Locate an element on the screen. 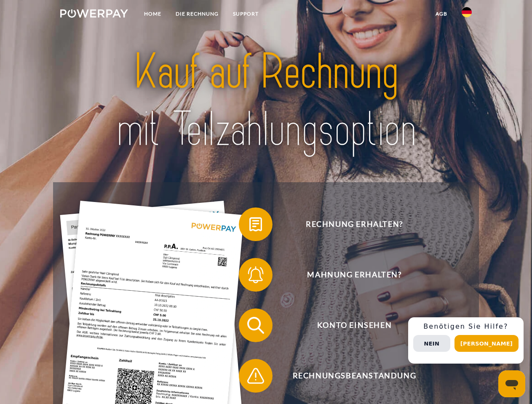  button: Rechnung erhalten? is located at coordinates (348, 224).